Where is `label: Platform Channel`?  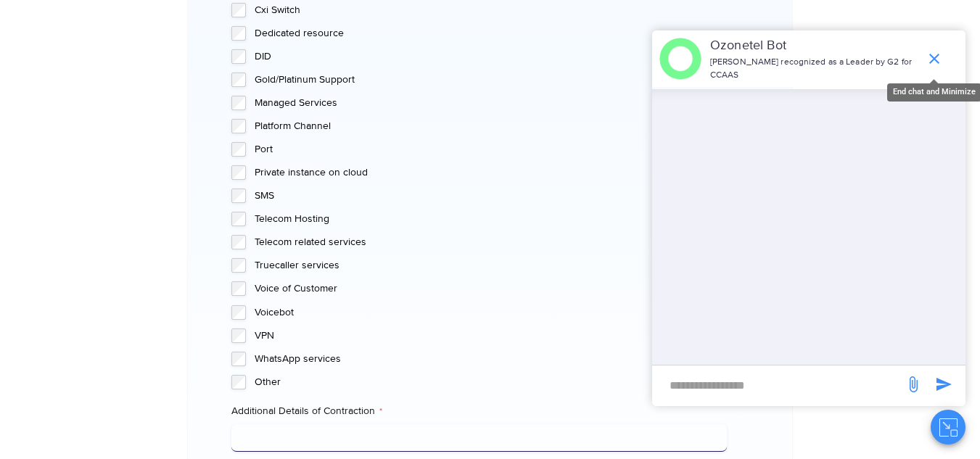 label: Platform Channel is located at coordinates (490, 126).